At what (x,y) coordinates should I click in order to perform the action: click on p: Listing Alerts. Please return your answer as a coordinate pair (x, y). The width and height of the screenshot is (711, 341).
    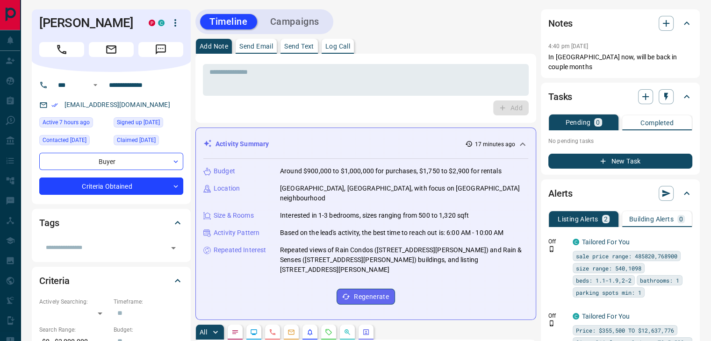
    Looking at the image, I should click on (578, 219).